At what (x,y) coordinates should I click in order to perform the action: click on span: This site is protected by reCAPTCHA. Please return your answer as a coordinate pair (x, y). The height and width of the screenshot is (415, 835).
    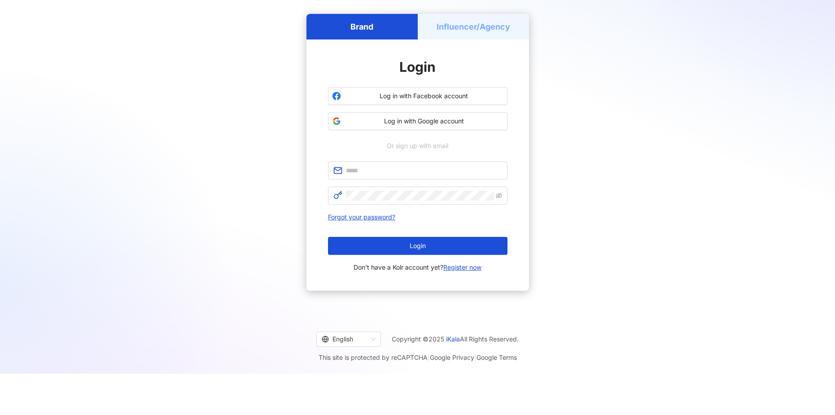
    Looking at the image, I should click on (418, 358).